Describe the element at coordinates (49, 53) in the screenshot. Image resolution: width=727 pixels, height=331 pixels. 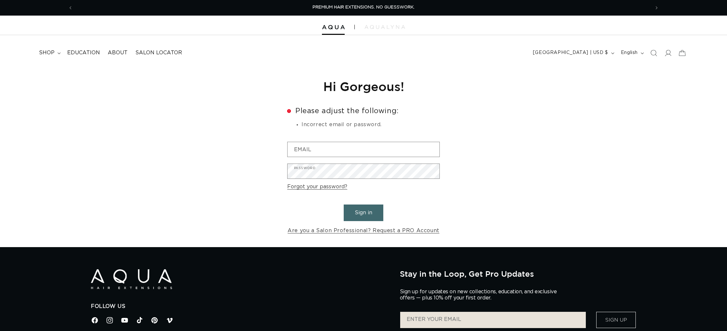
I see `summary: shop` at that location.